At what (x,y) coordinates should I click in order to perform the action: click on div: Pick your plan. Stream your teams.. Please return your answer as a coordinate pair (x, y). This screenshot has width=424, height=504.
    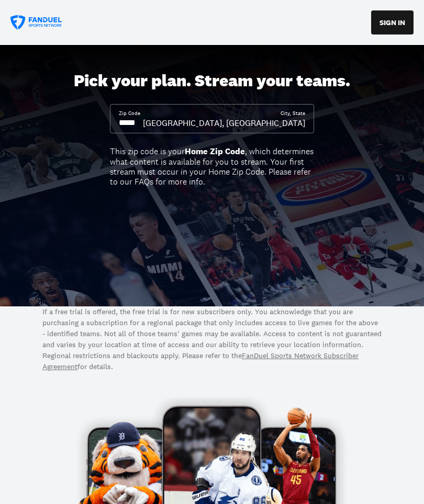
    Looking at the image, I should click on (212, 81).